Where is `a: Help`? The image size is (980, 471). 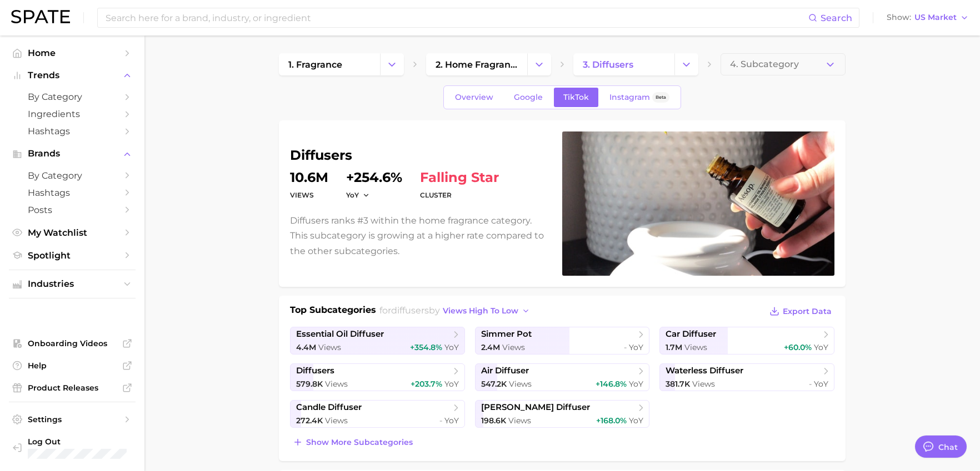 a: Help is located at coordinates (72, 366).